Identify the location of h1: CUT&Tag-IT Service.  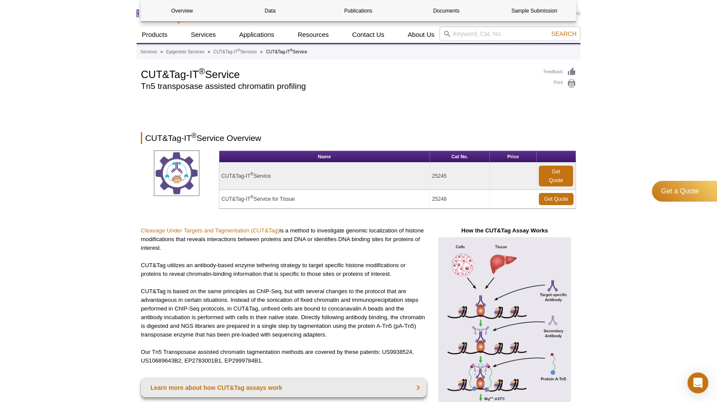
(338, 74).